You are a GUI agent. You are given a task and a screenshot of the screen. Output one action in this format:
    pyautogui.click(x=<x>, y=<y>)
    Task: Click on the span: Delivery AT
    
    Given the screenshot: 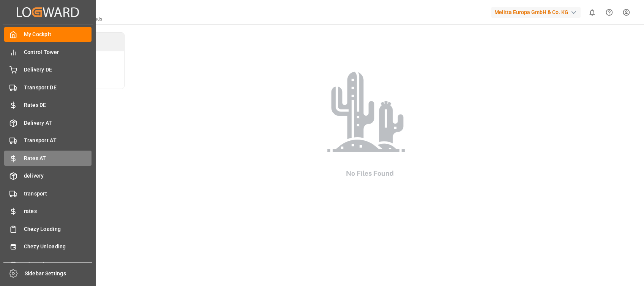 What is the action you would take?
    pyautogui.click(x=58, y=123)
    